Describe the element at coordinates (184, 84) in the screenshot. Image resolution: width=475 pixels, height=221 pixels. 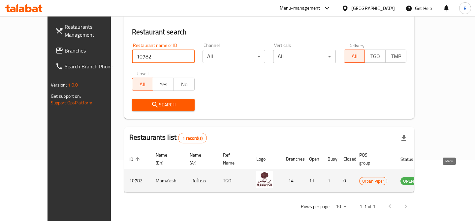
I see `span: No` at that location.